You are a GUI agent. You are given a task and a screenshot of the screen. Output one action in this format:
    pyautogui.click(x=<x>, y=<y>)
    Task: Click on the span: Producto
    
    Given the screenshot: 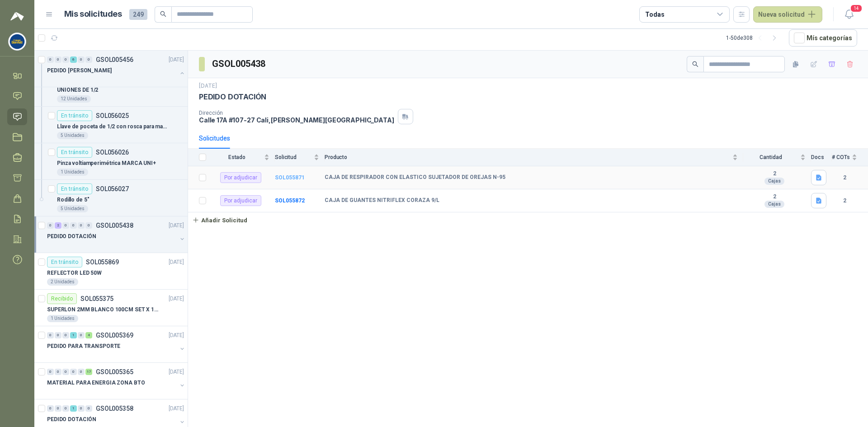 What is the action you would take?
    pyautogui.click(x=528, y=157)
    